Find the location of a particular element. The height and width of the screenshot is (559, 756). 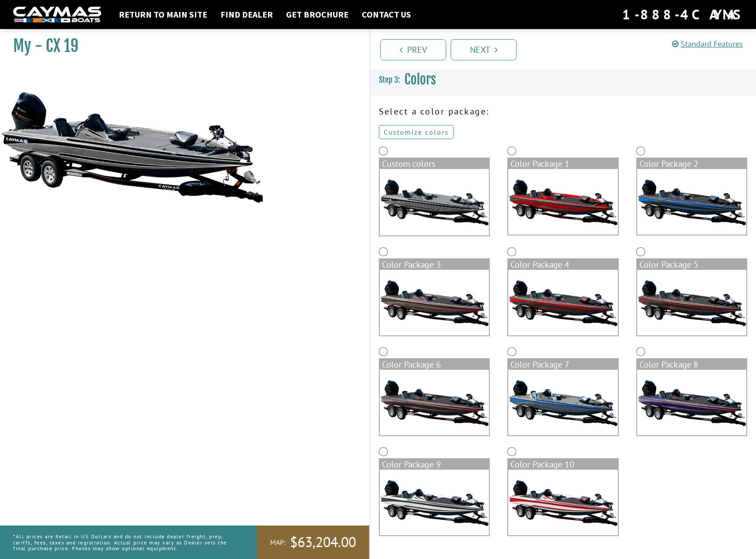

span: $63,204.00 is located at coordinates (323, 543).